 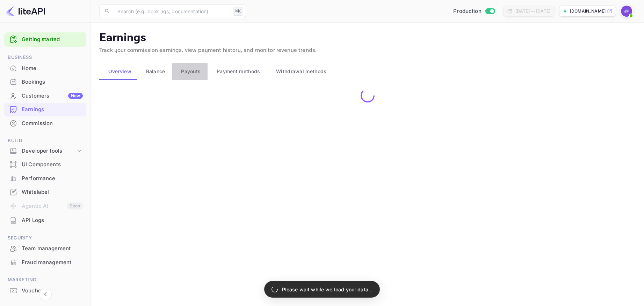 I want to click on p: Please wait while we load your data..., so click(x=327, y=290).